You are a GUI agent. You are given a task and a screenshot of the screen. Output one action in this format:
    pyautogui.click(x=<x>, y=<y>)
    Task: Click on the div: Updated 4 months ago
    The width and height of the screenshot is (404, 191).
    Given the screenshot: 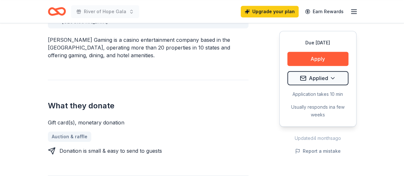 What is the action you would take?
    pyautogui.click(x=318, y=138)
    